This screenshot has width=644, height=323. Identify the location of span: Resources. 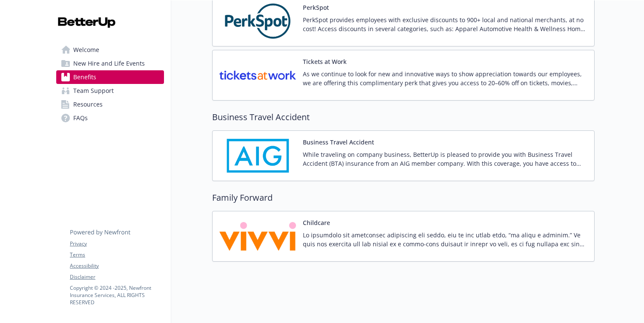
(88, 105).